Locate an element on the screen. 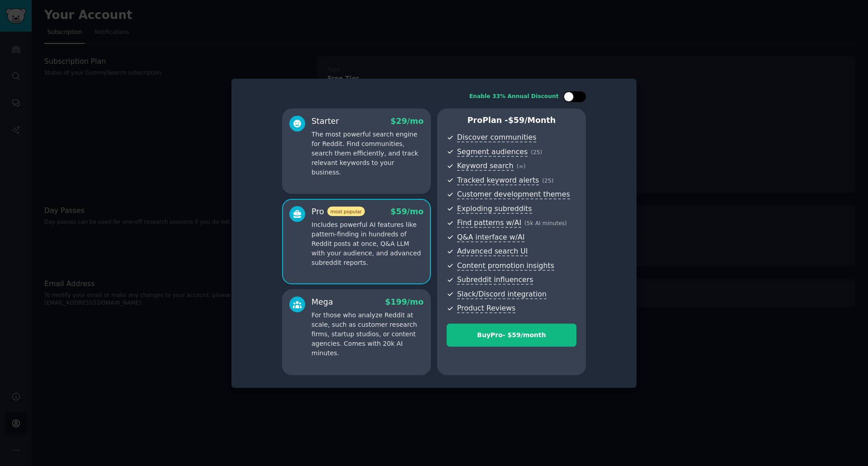 This screenshot has height=466, width=868. div: Pro is located at coordinates (338, 212).